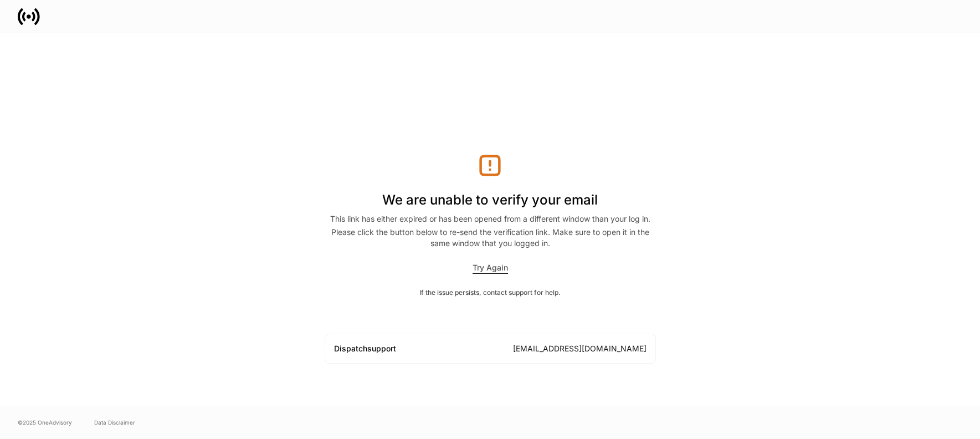  Describe the element at coordinates (490, 238) in the screenshot. I see `div: Please click the button below to re-send the verification link. Make sure to open it in the same ...` at that location.